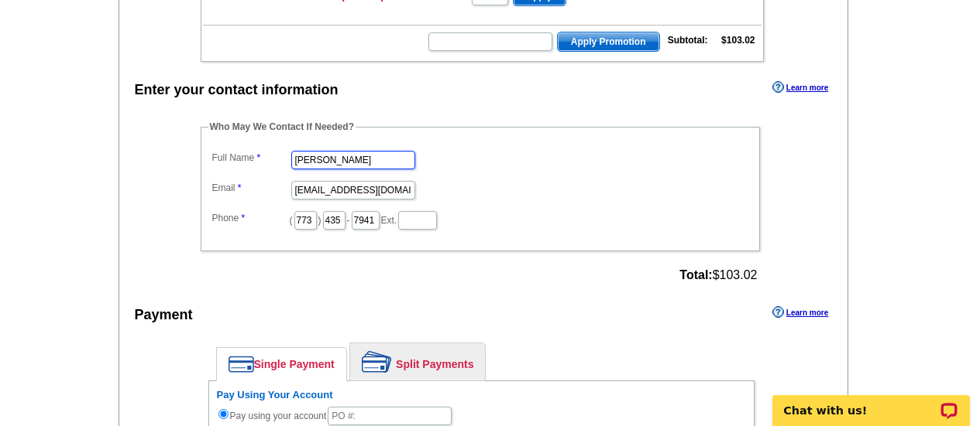 The image size is (980, 426). Describe the element at coordinates (236, 90) in the screenshot. I see `div: Enter your contact information` at that location.